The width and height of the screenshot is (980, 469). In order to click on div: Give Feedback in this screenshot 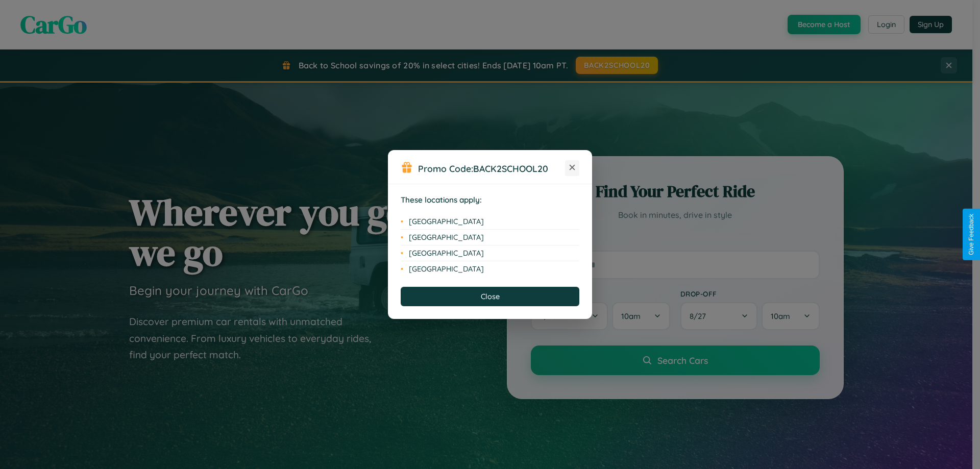, I will do `click(971, 234)`.